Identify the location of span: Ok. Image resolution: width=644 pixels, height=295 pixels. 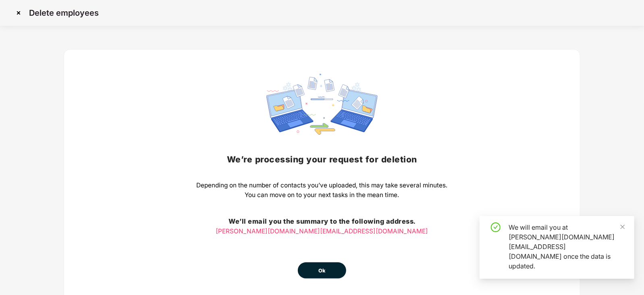
(322, 271).